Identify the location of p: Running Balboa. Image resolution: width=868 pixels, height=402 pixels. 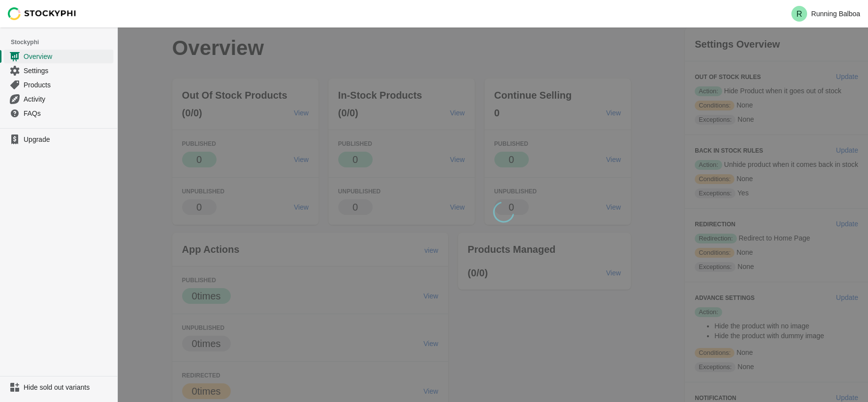
(836, 13).